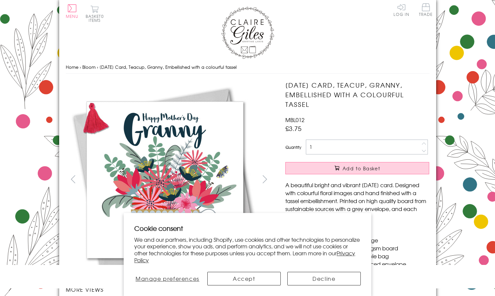  I want to click on img: Claire Giles Greetings Cards, so click(248, 33).